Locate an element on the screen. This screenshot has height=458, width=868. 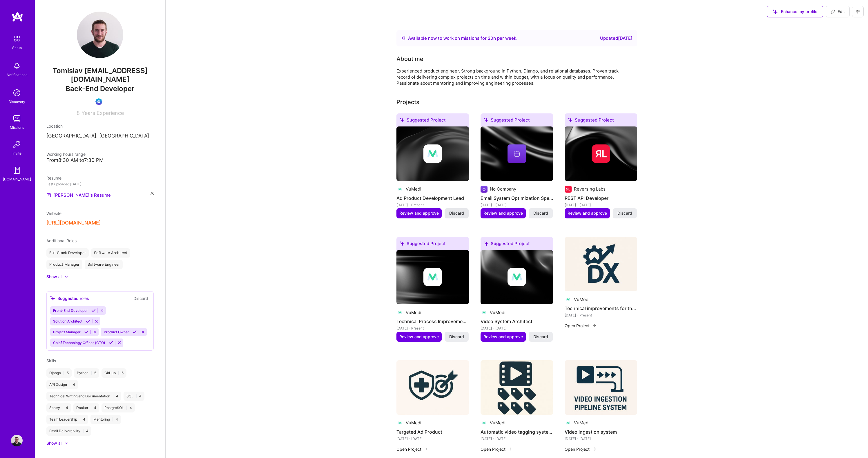
div: About me is located at coordinates (410, 59).